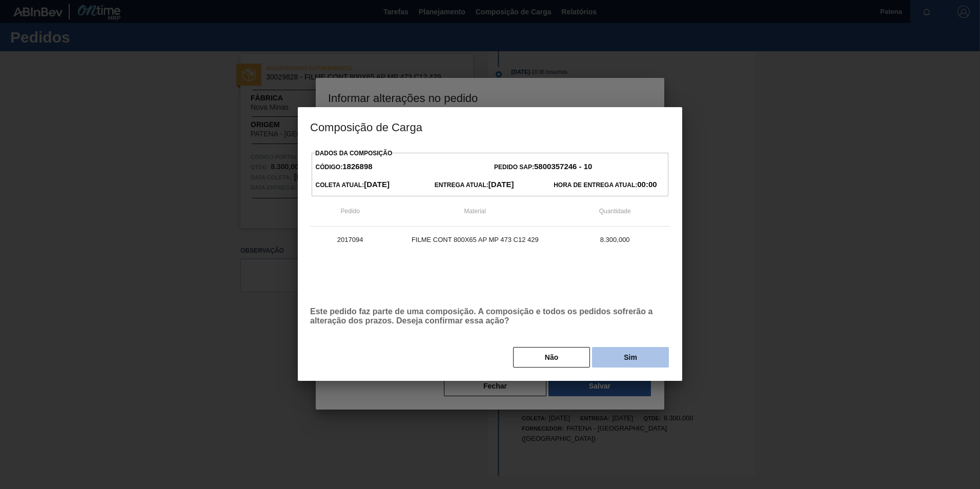 Image resolution: width=980 pixels, height=489 pixels. I want to click on span: Pedido SAP:, so click(543, 167).